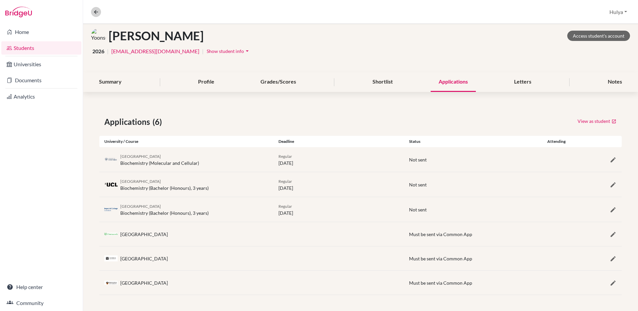 Image resolution: width=638 pixels, height=311 pixels. What do you see at coordinates (41, 80) in the screenshot?
I see `a: Documents` at bounding box center [41, 80].